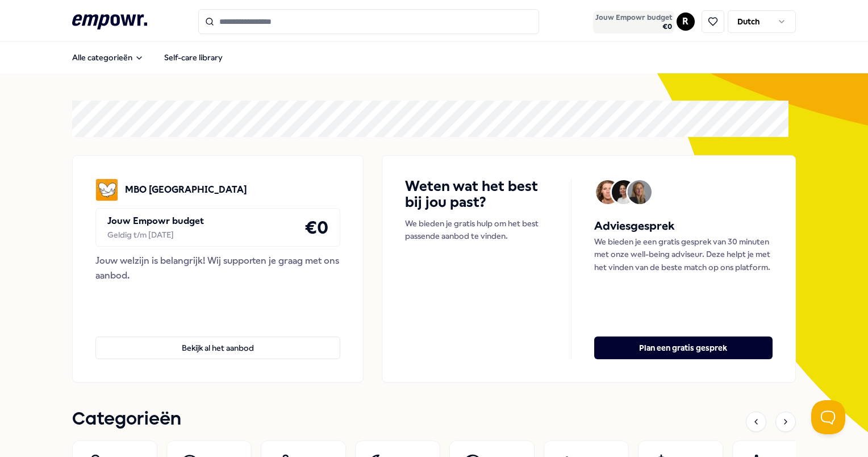 The width and height of the screenshot is (868, 457). What do you see at coordinates (369, 22) in the screenshot?
I see `input: Search for products, categories or subcategories` at bounding box center [369, 22].